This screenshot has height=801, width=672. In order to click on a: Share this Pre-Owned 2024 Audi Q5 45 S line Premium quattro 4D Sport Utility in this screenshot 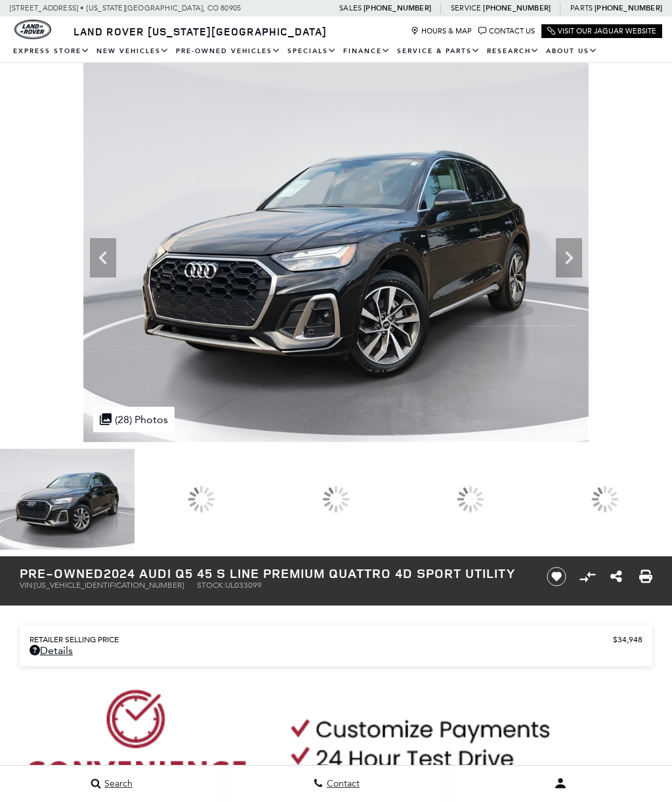, I will do `click(616, 577)`.